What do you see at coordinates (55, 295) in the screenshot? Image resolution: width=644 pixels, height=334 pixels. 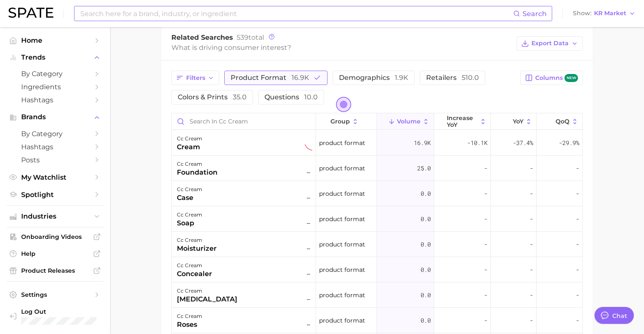 I see `a: Settings` at bounding box center [55, 295].